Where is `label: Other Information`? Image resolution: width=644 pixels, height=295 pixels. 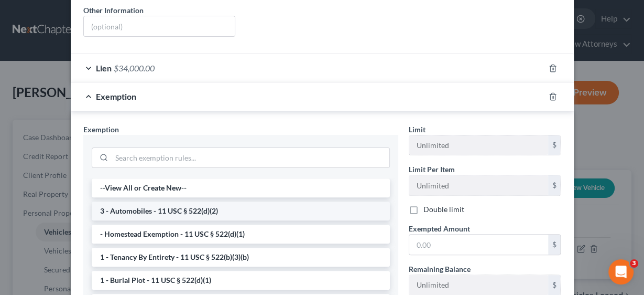 label: Other Information is located at coordinates (113, 10).